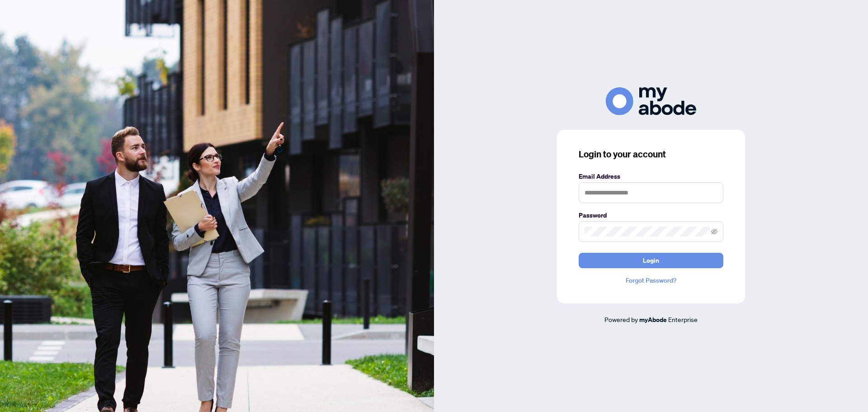  I want to click on span: Enterprise, so click(682, 320).